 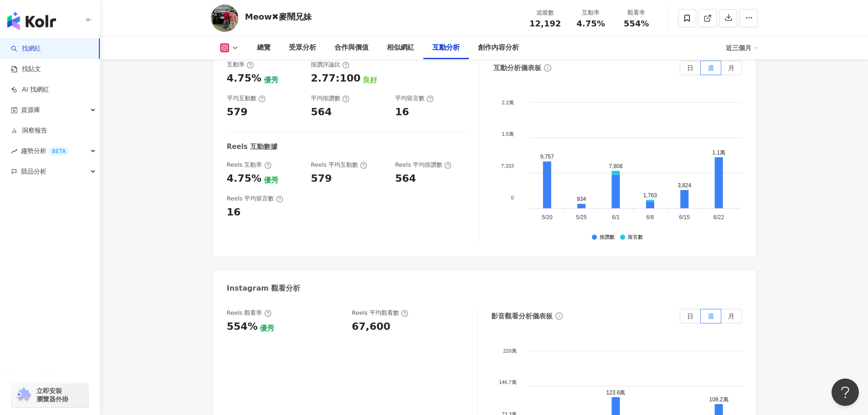 I want to click on div: 合作與價值, so click(x=351, y=48).